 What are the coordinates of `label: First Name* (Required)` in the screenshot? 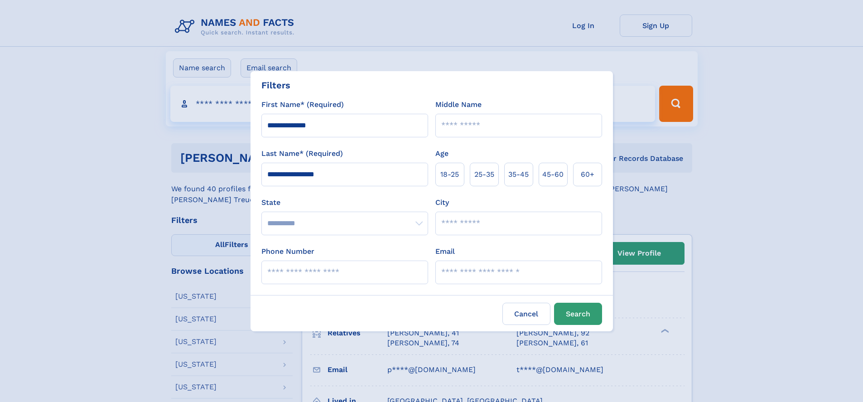 It's located at (303, 105).